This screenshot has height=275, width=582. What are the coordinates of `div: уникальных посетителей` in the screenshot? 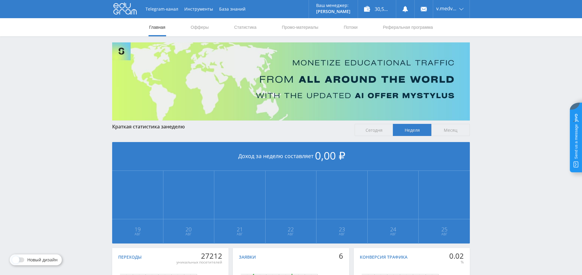 It's located at (199, 262).